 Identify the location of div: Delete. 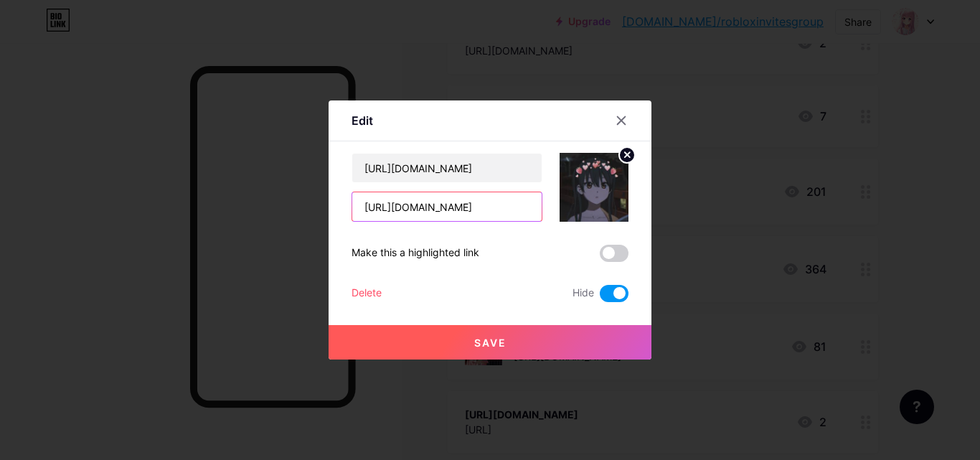
(367, 294).